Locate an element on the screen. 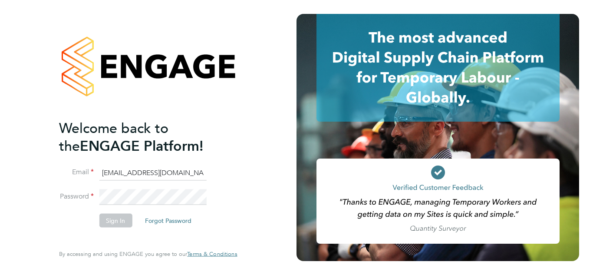  span: By accessing and using ENGAGE you agree to our is located at coordinates (148, 253).